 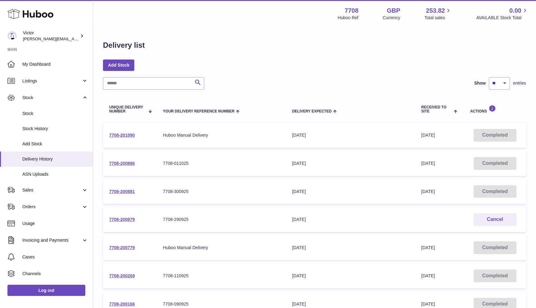 What do you see at coordinates (221, 276) in the screenshot?
I see `div: 7708-110925` at bounding box center [221, 276].